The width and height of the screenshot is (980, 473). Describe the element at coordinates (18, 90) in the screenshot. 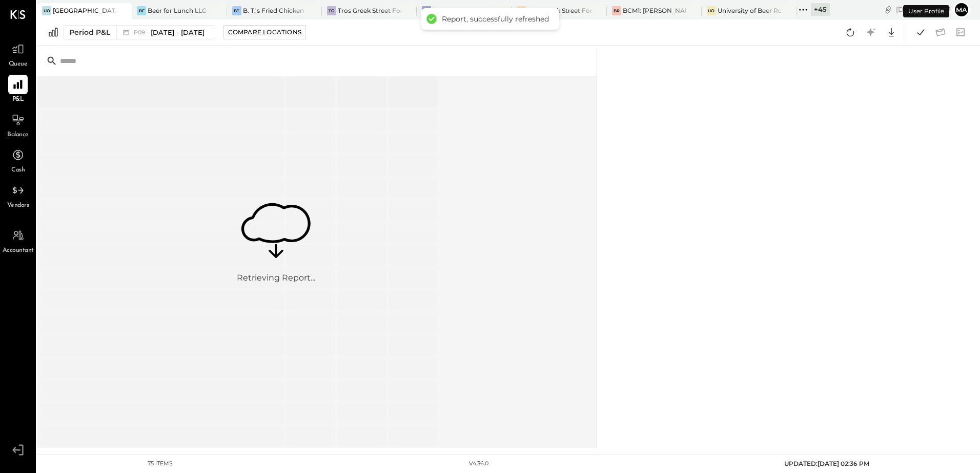

I see `a: P&L` at that location.